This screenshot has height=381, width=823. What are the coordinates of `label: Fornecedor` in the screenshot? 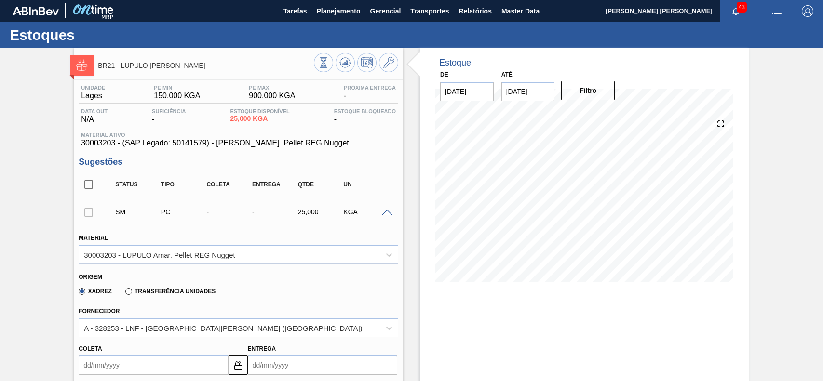 It's located at (99, 312).